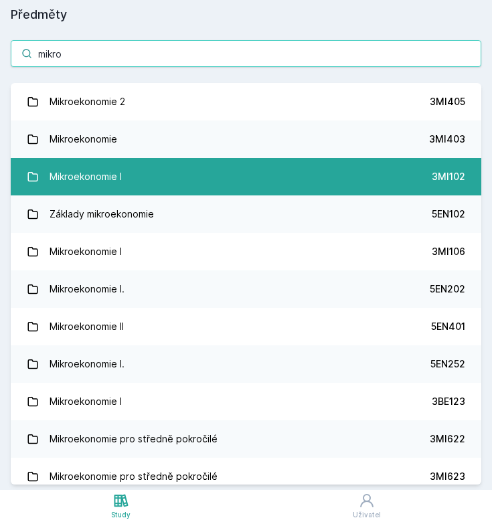 The width and height of the screenshot is (492, 522). What do you see at coordinates (448, 252) in the screenshot?
I see `div: 3MI106` at bounding box center [448, 252].